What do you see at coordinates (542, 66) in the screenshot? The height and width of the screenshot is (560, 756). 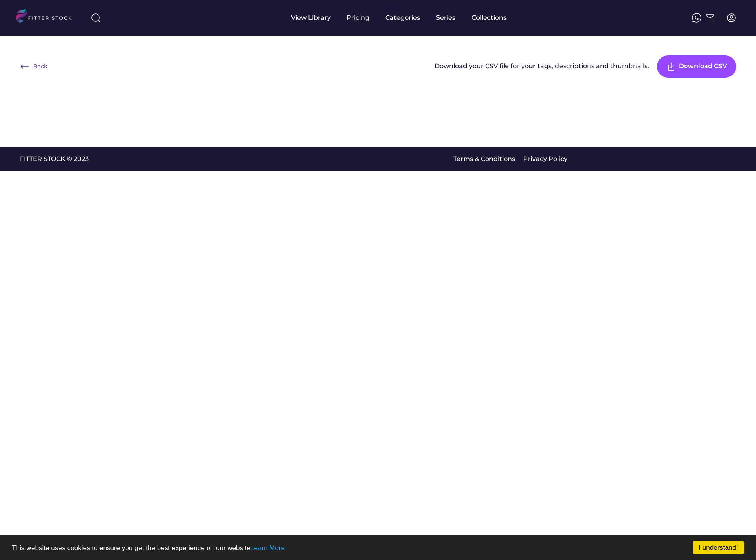 I see `div: Download your CSV file for your tags, descriptions and thumbnails.` at bounding box center [542, 66].